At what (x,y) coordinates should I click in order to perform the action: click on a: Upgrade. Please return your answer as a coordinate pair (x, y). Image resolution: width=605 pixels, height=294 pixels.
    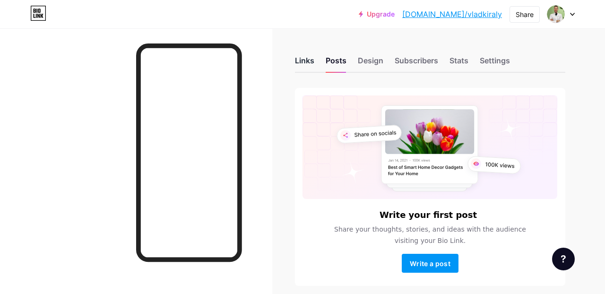
    Looking at the image, I should click on (376, 14).